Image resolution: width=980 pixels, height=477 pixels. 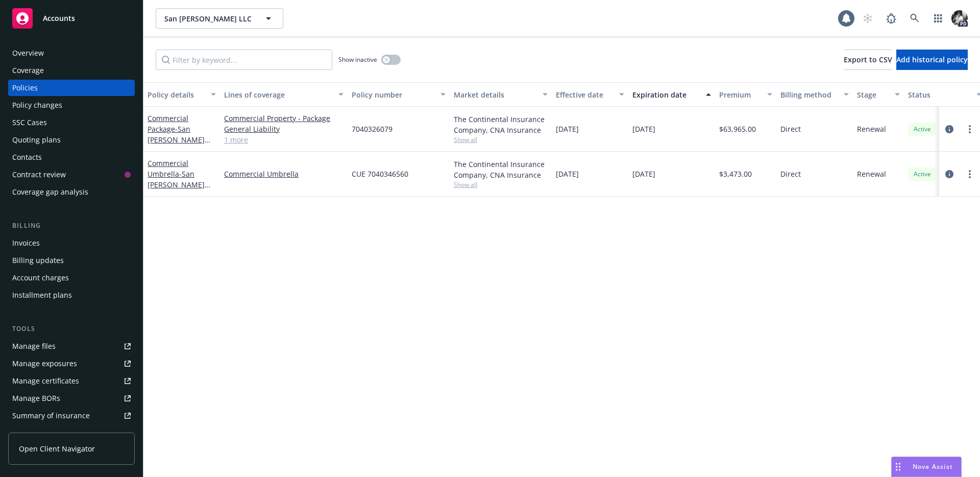 I want to click on a: General Liability, so click(x=284, y=129).